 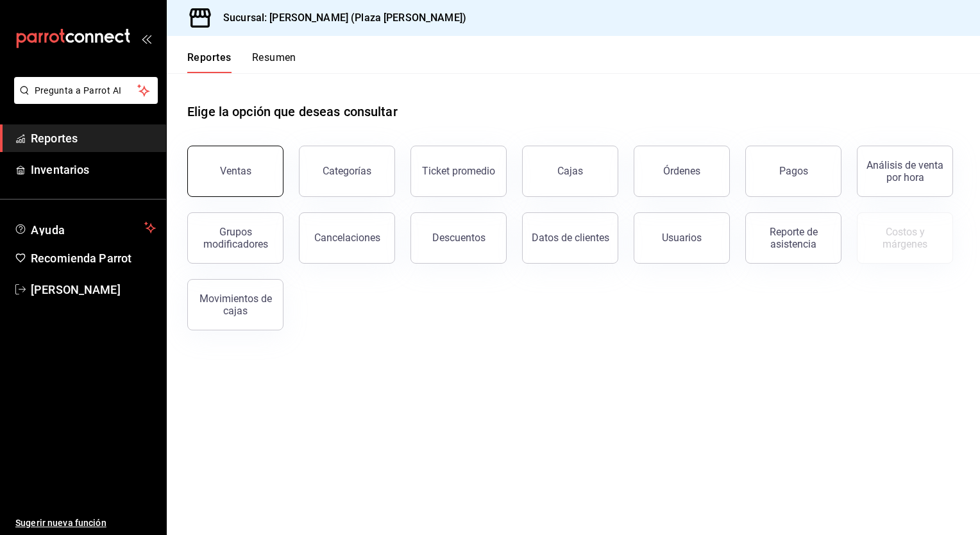 I want to click on button: Datos de clientes, so click(x=570, y=238).